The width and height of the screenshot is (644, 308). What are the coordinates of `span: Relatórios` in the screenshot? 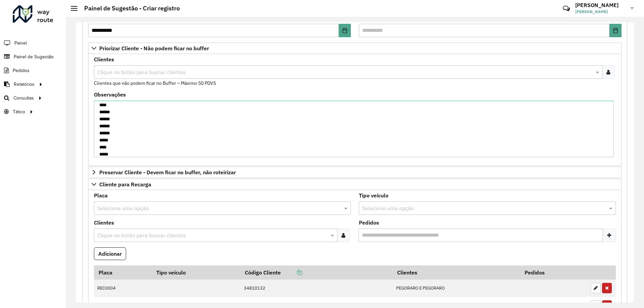 It's located at (24, 84).